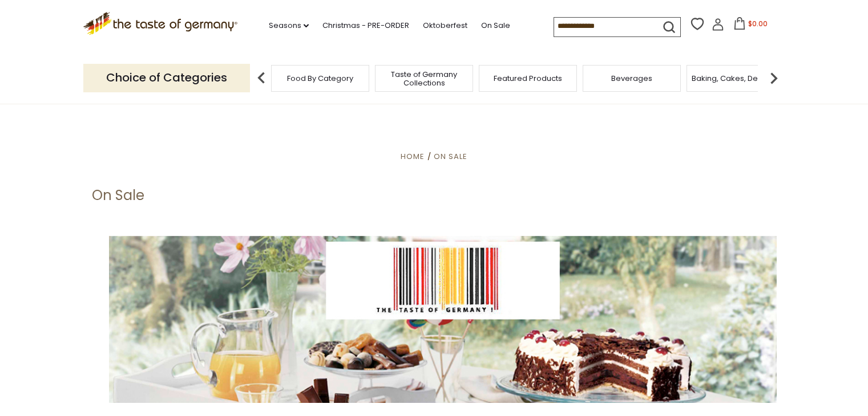 The width and height of the screenshot is (868, 416). I want to click on p: Choice of Categories, so click(166, 78).